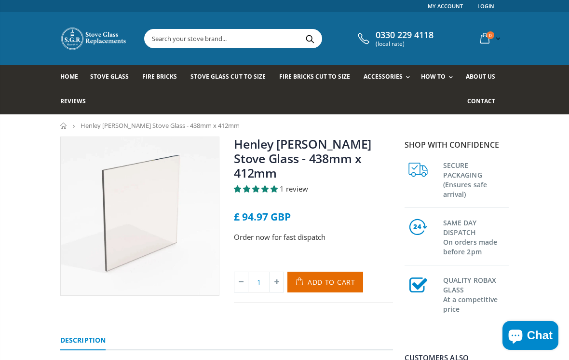 This screenshot has width=569, height=360. I want to click on a: Stove Glass Cut To Size, so click(232, 77).